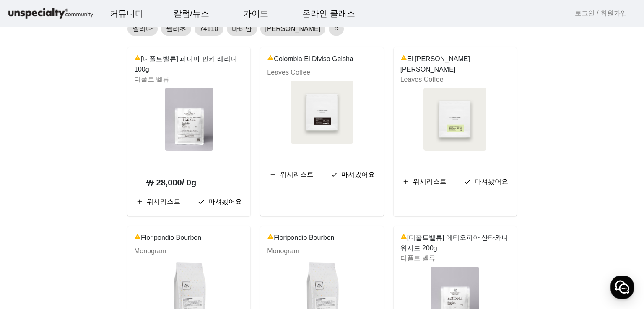  Describe the element at coordinates (82, 256) in the screenshot. I see `span: 대화` at that location.